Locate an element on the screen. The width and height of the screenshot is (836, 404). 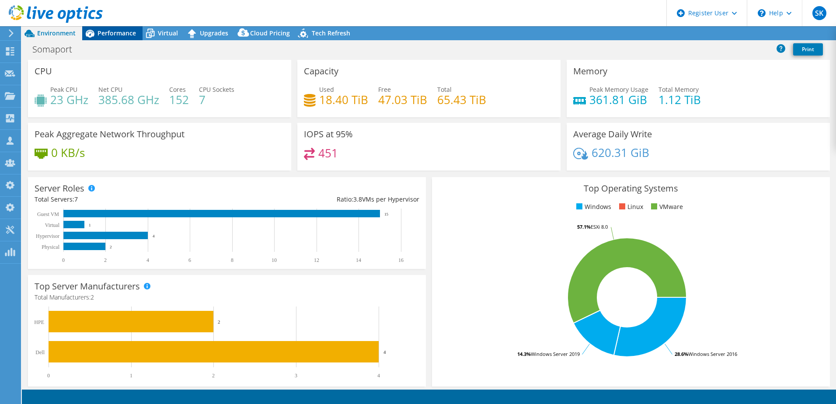
tspan: 57.1% is located at coordinates (584, 227).